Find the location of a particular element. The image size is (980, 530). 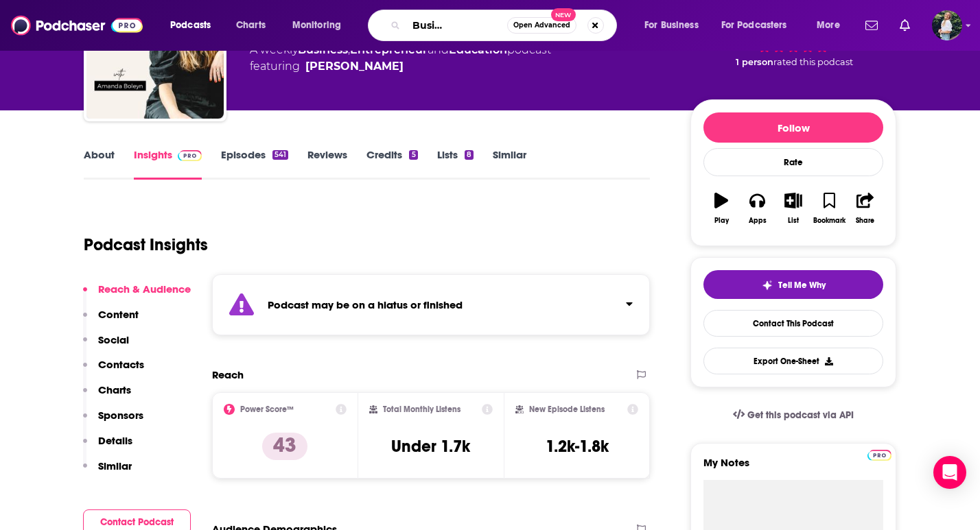

a: Lists8 is located at coordinates (455, 164).